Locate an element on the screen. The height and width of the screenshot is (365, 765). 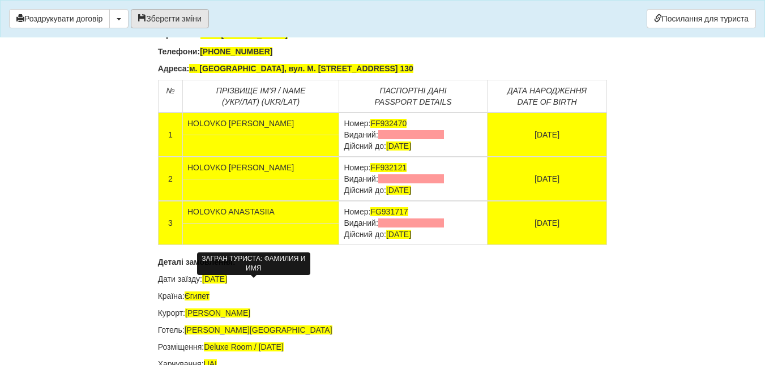
a: Посилання для туриста is located at coordinates (701, 19).